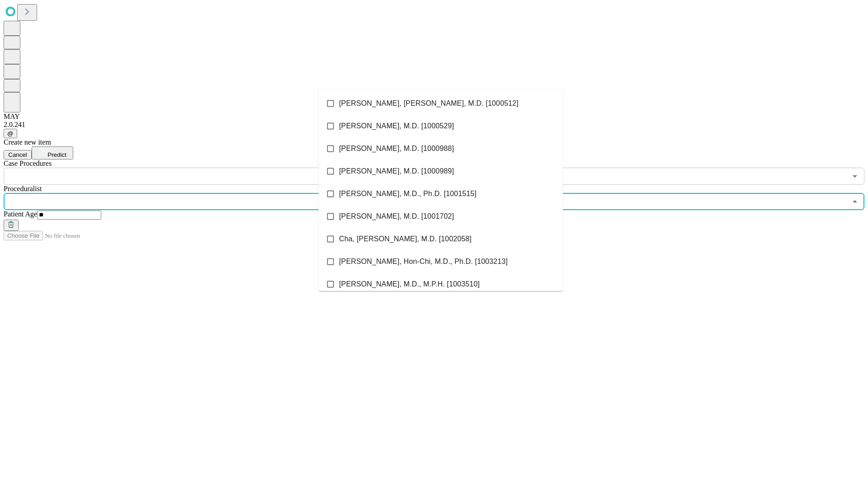 This screenshot has height=488, width=868. Describe the element at coordinates (57, 155) in the screenshot. I see `span: Predict` at that location.